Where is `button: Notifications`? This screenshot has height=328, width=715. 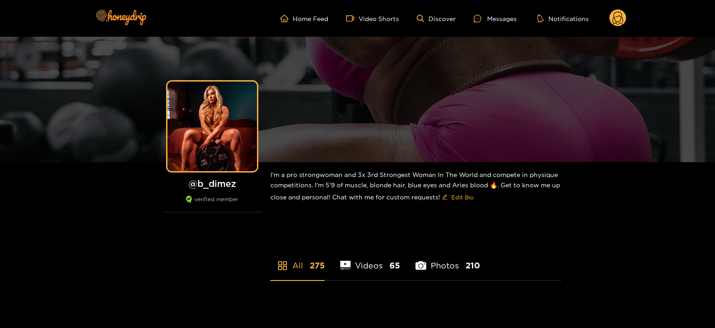 button: Notifications is located at coordinates (562, 18).